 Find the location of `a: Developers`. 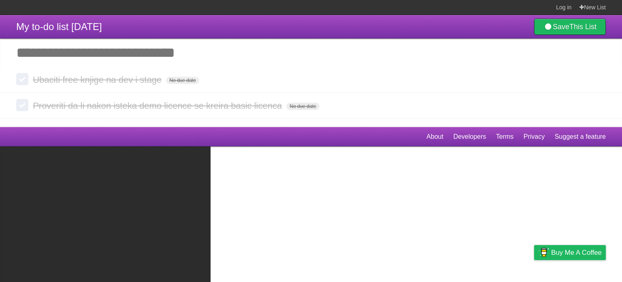

a: Developers is located at coordinates (470, 137).